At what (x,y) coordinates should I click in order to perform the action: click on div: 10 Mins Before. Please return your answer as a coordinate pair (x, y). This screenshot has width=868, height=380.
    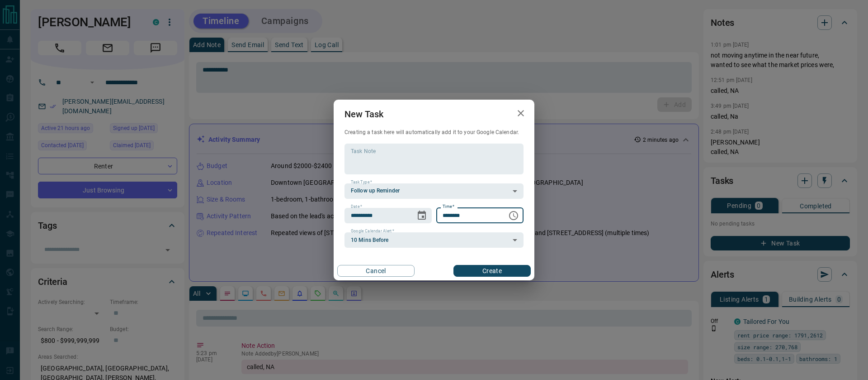
    Looking at the image, I should click on (434, 240).